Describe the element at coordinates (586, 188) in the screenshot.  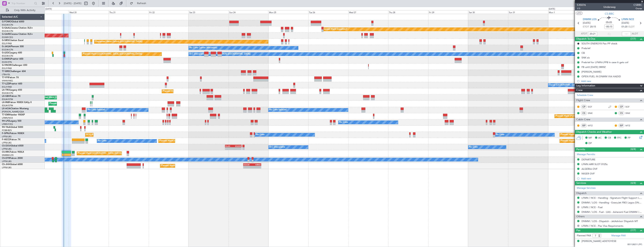
I see `a: Manage Services` at that location.